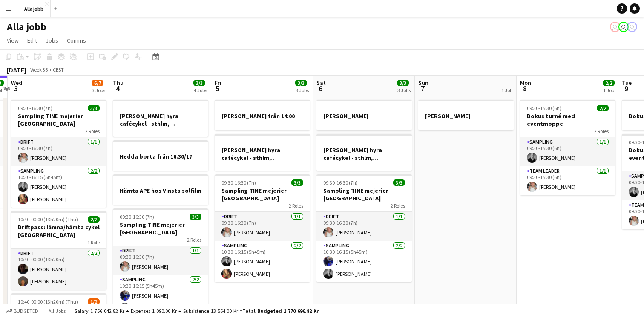 The height and width of the screenshot is (318, 644). I want to click on span: Total Budgeted 1 770 696.82 kr, so click(281, 310).